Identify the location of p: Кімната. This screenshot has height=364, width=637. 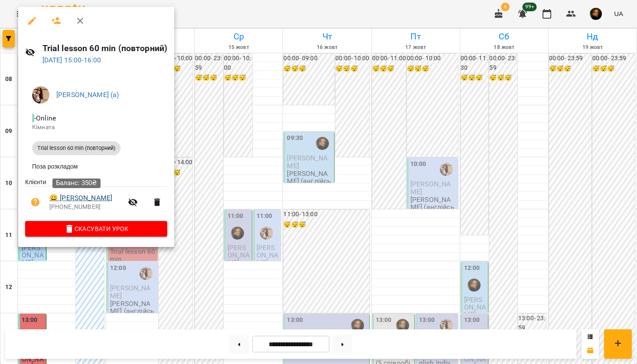
(96, 127).